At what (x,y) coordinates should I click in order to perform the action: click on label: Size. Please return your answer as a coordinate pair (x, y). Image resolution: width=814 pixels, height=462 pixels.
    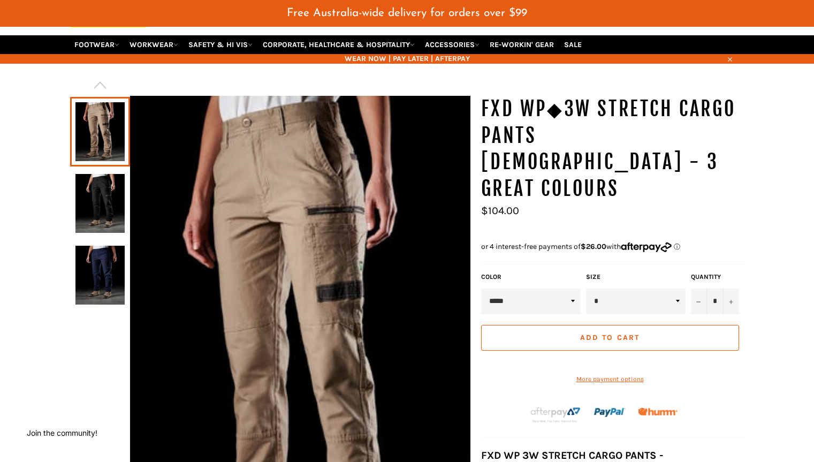
    Looking at the image, I should click on (635, 277).